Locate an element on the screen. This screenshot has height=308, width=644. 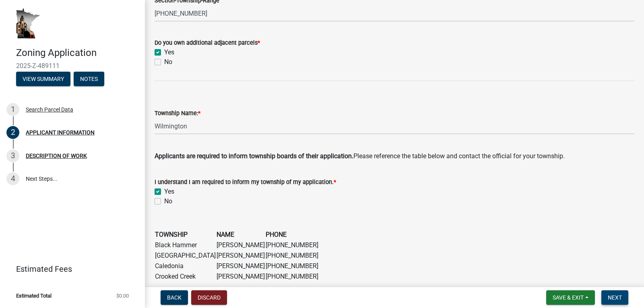
span: 2025-Z-489111 is located at coordinates (72, 66).